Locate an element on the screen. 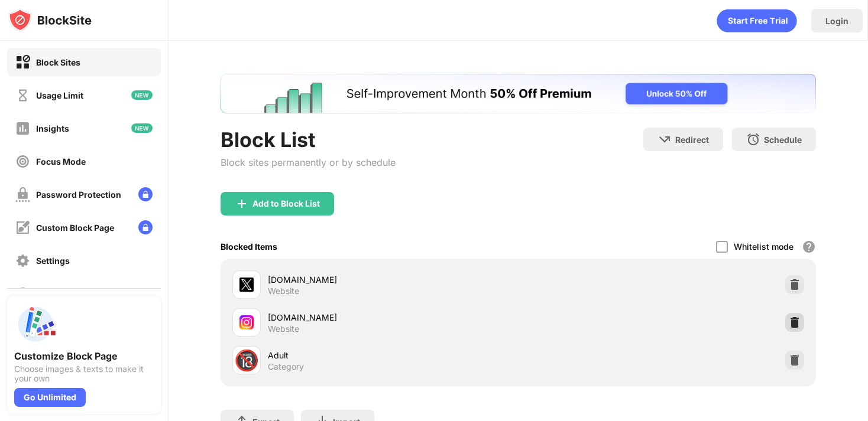 The height and width of the screenshot is (421, 868). div: Whitelist mode is located at coordinates (763, 246).